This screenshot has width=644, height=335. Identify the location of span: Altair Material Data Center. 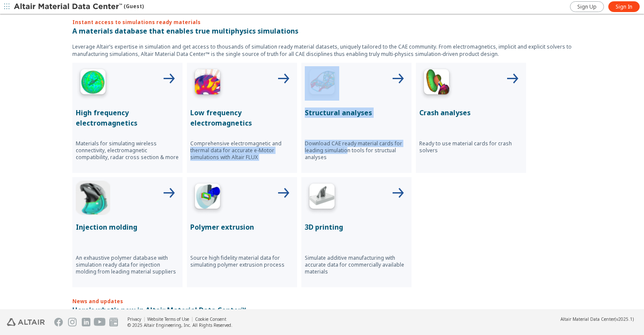
(587, 319).